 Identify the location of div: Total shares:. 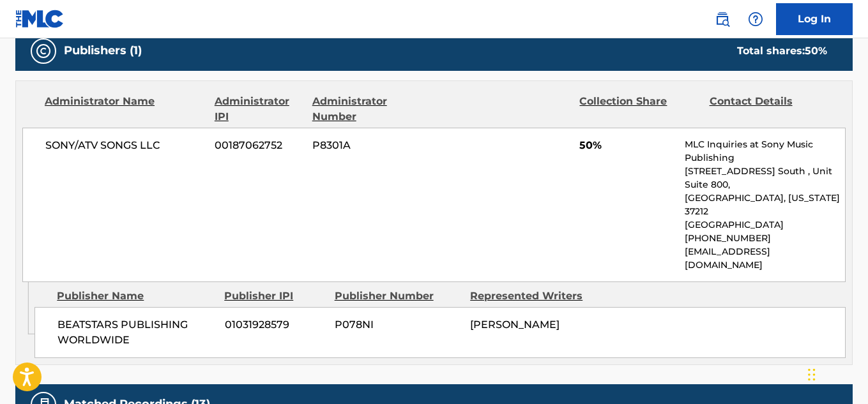
(782, 51).